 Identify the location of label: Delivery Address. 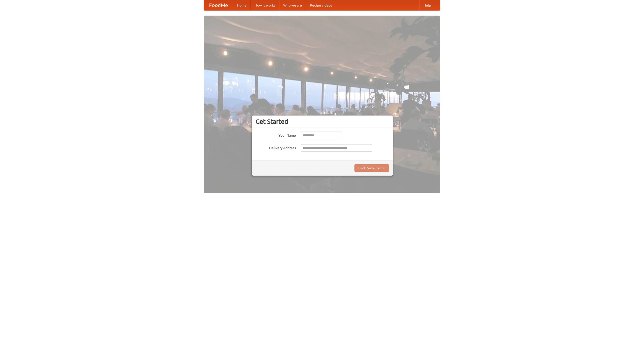
(276, 147).